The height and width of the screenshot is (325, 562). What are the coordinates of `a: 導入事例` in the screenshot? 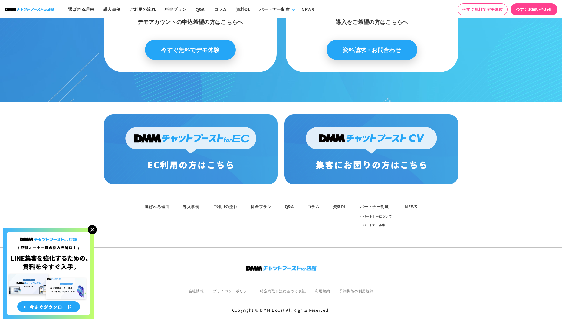 It's located at (191, 206).